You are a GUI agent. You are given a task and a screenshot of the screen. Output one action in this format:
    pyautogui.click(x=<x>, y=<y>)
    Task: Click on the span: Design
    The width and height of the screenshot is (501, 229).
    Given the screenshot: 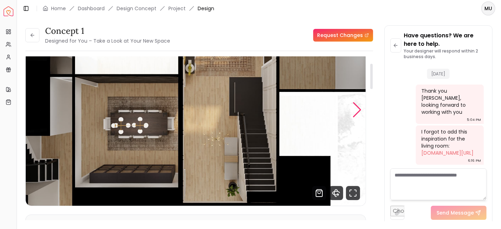 What is the action you would take?
    pyautogui.click(x=206, y=8)
    